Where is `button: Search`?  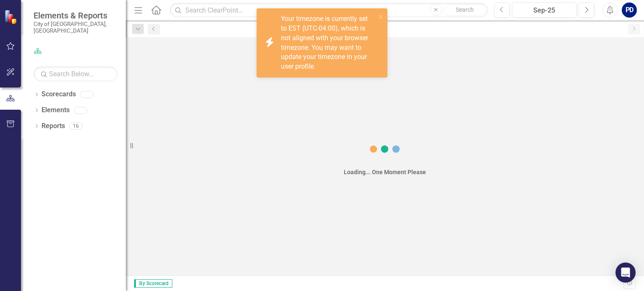 button: Search is located at coordinates (465, 10).